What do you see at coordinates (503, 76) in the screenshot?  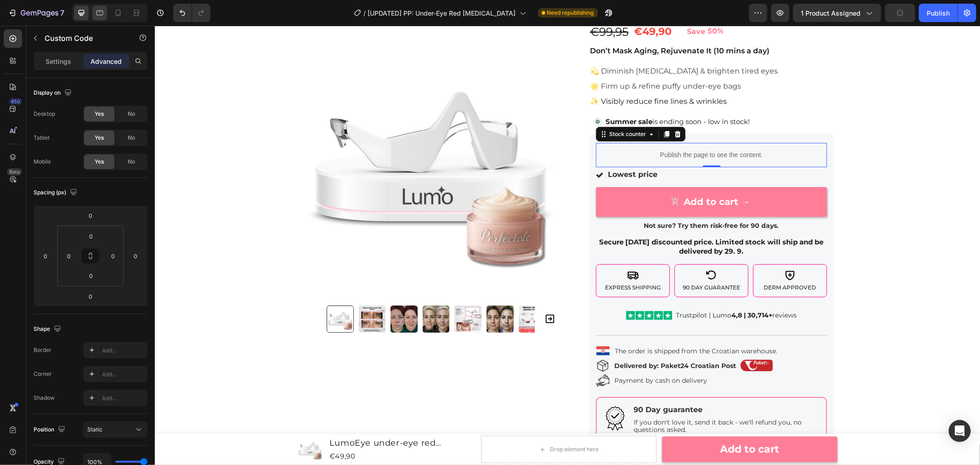 I see `span: ✨ Visibly reduce fine lines & wrinkles` at bounding box center [503, 76].